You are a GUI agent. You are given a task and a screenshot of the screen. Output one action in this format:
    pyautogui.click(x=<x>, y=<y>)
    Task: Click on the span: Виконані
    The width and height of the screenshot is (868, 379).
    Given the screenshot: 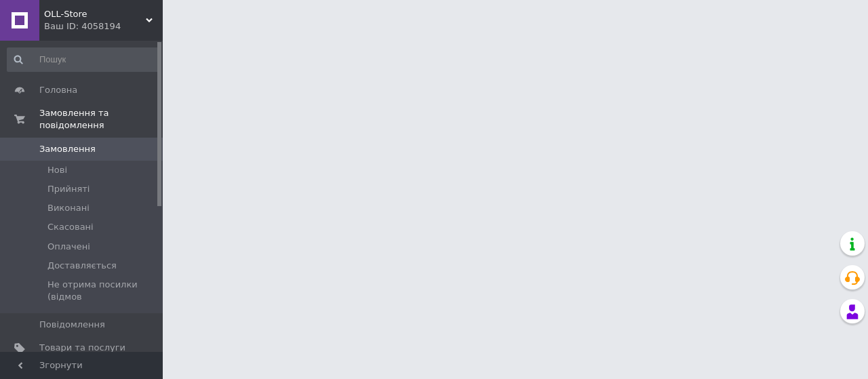 What is the action you would take?
    pyautogui.click(x=68, y=208)
    